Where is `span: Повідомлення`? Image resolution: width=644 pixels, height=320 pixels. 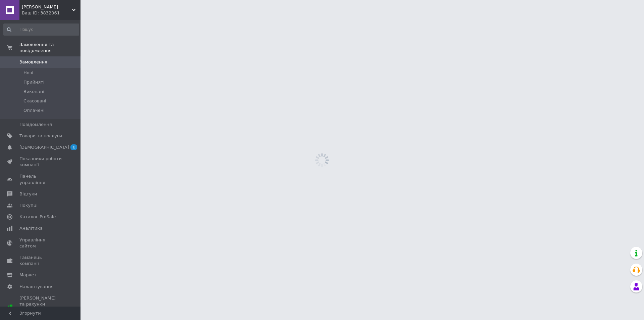
span: Повідомлення is located at coordinates (36, 124).